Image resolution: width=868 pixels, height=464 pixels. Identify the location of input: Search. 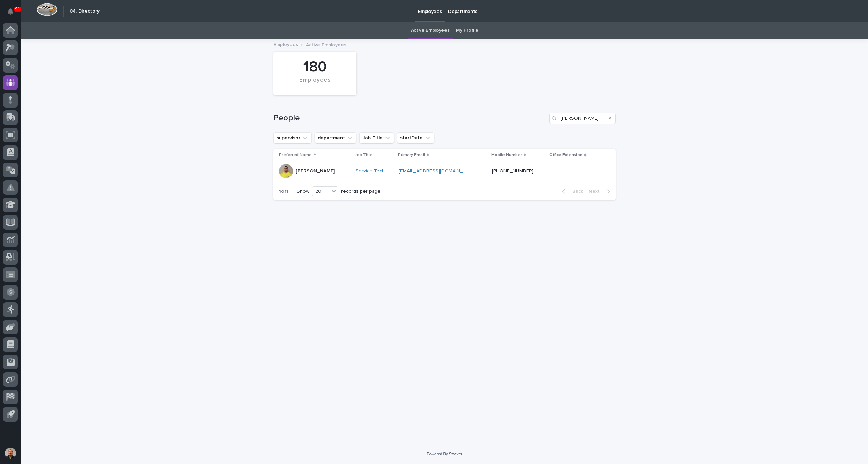
(582, 119).